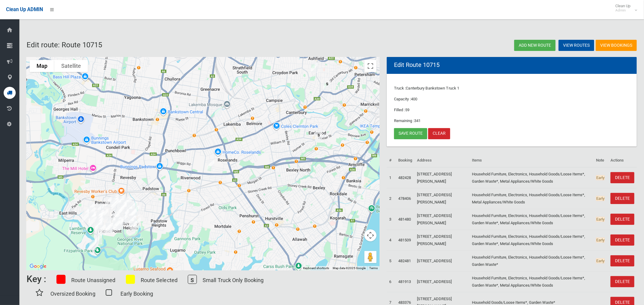  What do you see at coordinates (316, 268) in the screenshot?
I see `button: Keyboard shortcuts` at bounding box center [316, 268].